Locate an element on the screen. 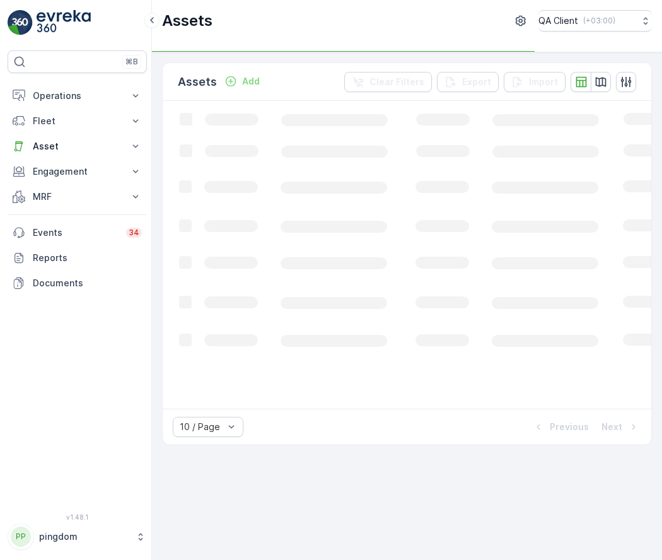  a: Documents is located at coordinates (77, 283).